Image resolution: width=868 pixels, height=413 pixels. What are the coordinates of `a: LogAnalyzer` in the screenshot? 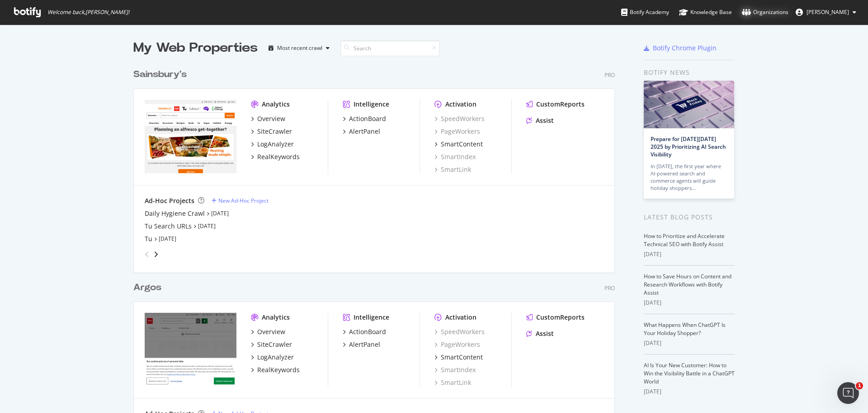 It's located at (272, 144).